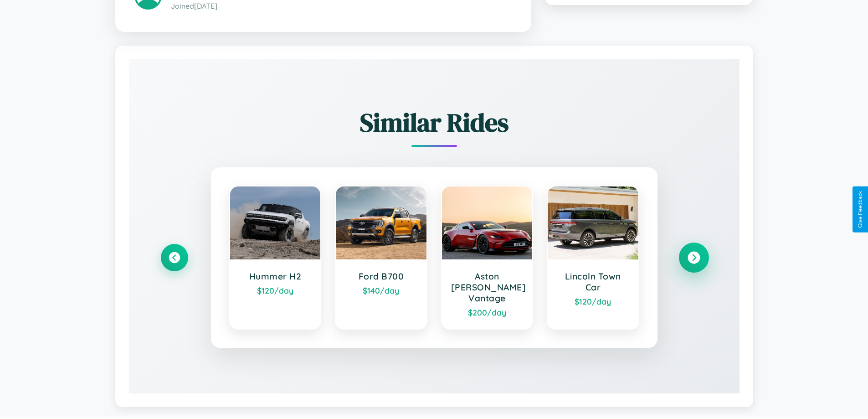 The image size is (868, 419). What do you see at coordinates (860, 209) in the screenshot?
I see `div: Give Feedback` at bounding box center [860, 209].